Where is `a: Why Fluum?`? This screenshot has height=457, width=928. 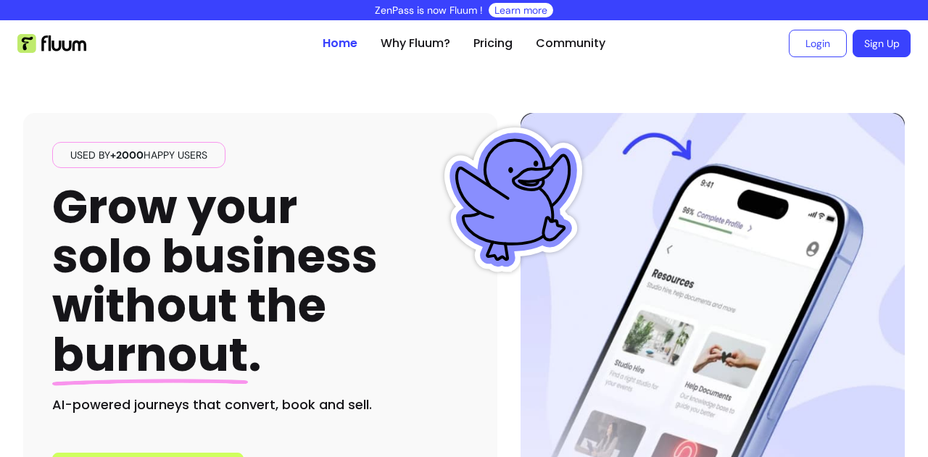 a: Why Fluum? is located at coordinates (415, 43).